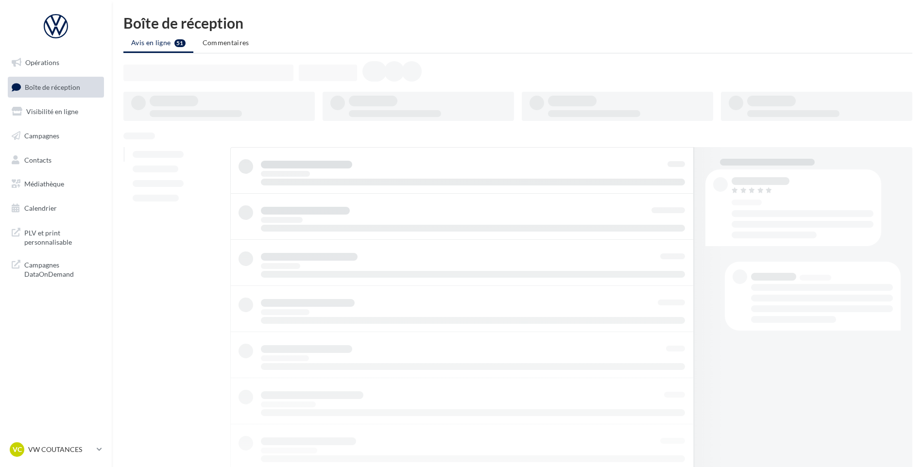 The width and height of the screenshot is (924, 467). I want to click on span: Campagnes, so click(42, 136).